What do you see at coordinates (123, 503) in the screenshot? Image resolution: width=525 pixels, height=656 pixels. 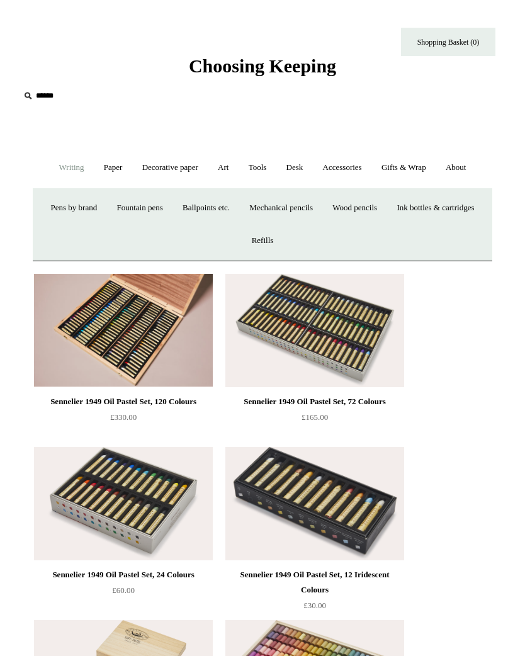 I see `img: Sennelier 1949 Oil Pastel Set, 24 Colours` at bounding box center [123, 503].